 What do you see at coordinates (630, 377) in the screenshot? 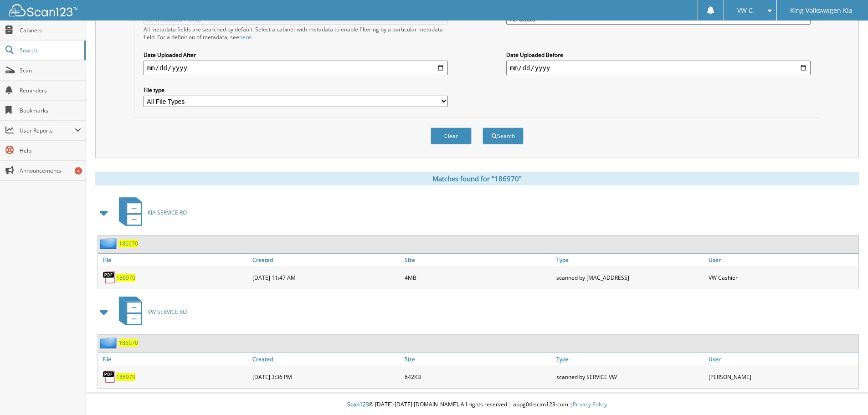
I see `div: scanned by SERVICE VW` at bounding box center [630, 377].